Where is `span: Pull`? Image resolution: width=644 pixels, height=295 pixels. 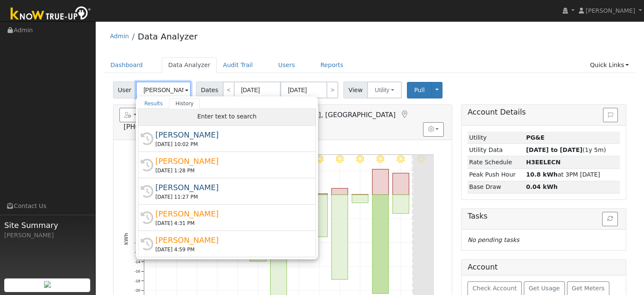 span: Pull is located at coordinates (419, 90).